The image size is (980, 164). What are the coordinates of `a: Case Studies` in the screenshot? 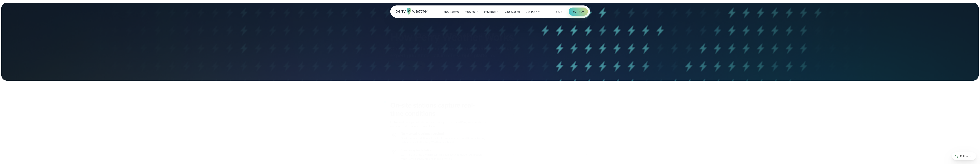 It's located at (512, 12).